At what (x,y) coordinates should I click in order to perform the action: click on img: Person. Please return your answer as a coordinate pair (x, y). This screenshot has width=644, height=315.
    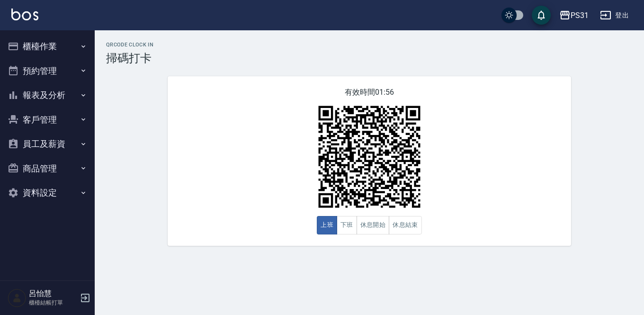
    Looking at the image, I should click on (17, 299).